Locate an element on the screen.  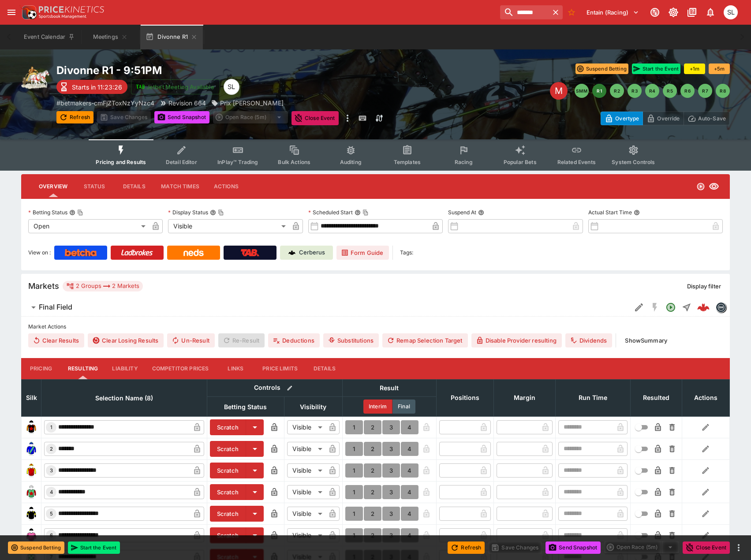
div: Open is located at coordinates (88, 226).